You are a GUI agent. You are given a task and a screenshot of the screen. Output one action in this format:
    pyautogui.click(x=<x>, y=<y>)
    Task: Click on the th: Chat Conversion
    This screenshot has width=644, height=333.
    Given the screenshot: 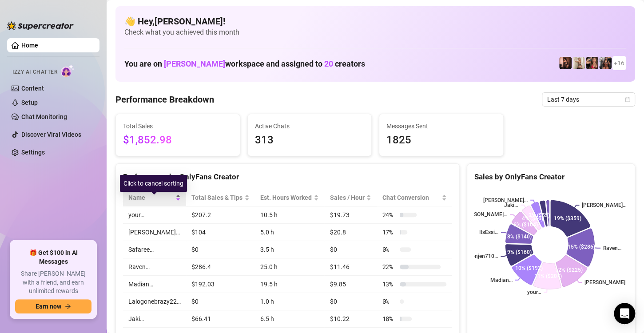 What is the action you would take?
    pyautogui.click(x=414, y=198)
    